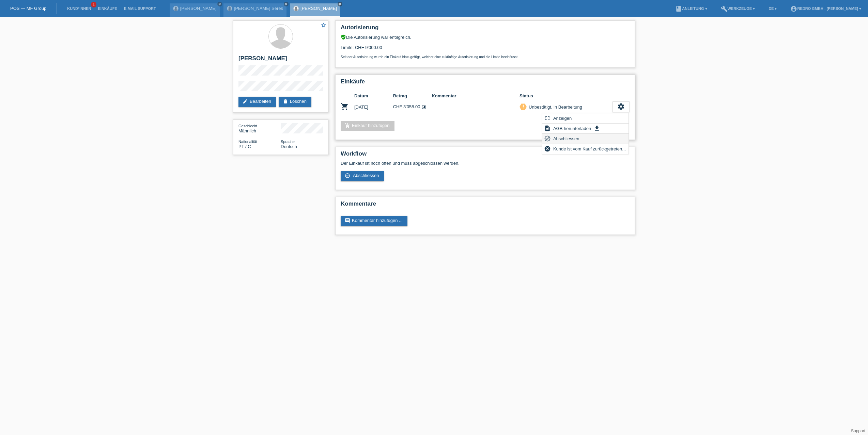 This screenshot has width=868, height=435. What do you see at coordinates (362, 176) in the screenshot?
I see `a: check_circle_outline Abschliessen` at bounding box center [362, 176].